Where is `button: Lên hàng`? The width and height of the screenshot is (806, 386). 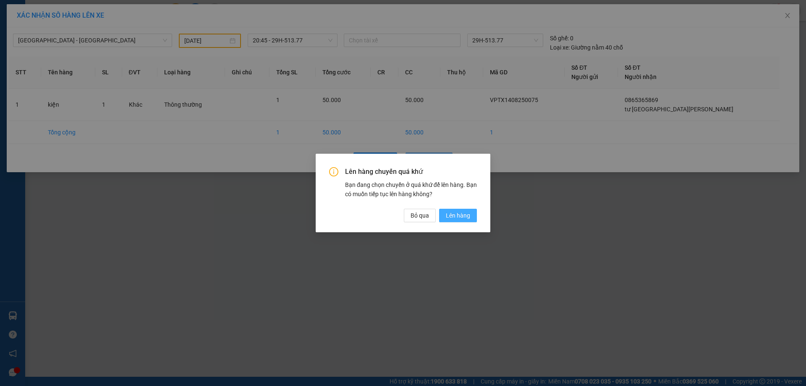
button: Lên hàng is located at coordinates (458, 215).